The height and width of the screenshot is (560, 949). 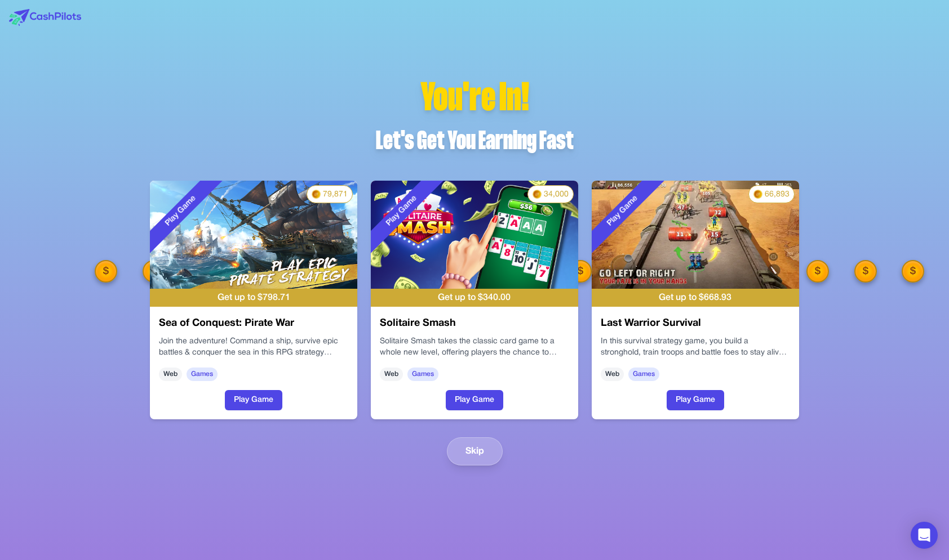 I want to click on div: Get up to $ 798.71, so click(x=253, y=298).